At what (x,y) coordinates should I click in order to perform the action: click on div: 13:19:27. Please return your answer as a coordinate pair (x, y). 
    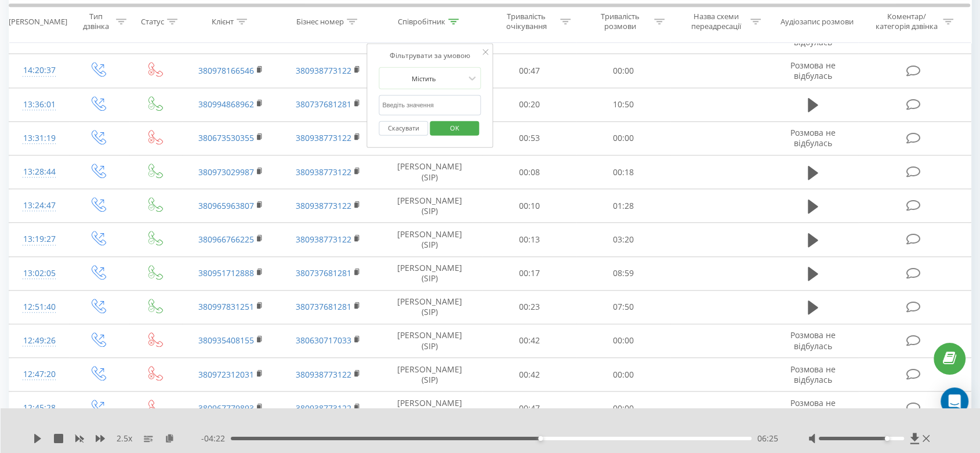
    Looking at the image, I should click on (38, 239).